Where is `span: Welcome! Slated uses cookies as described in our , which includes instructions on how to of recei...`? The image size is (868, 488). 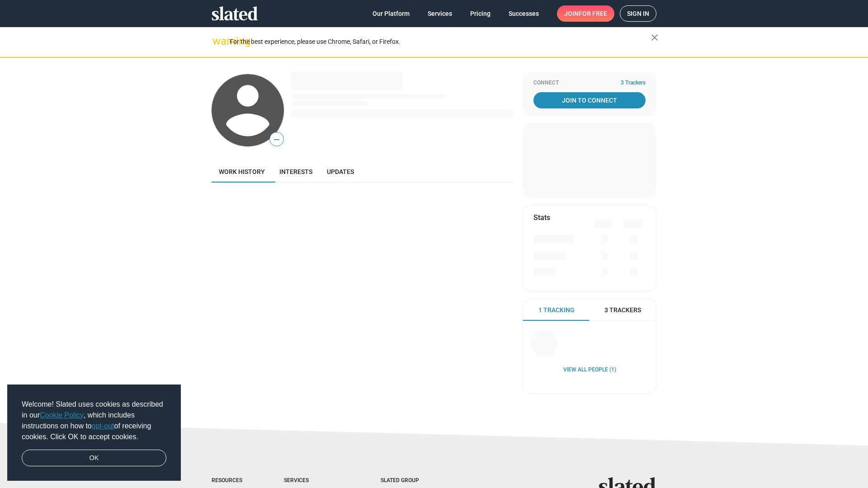
span: Welcome! Slated uses cookies as described in our , which includes instructions on how to of recei... is located at coordinates (94, 421).